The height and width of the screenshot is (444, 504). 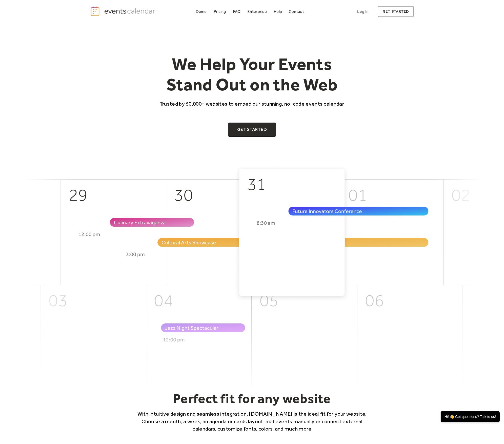 I want to click on div: Pricing, so click(x=220, y=11).